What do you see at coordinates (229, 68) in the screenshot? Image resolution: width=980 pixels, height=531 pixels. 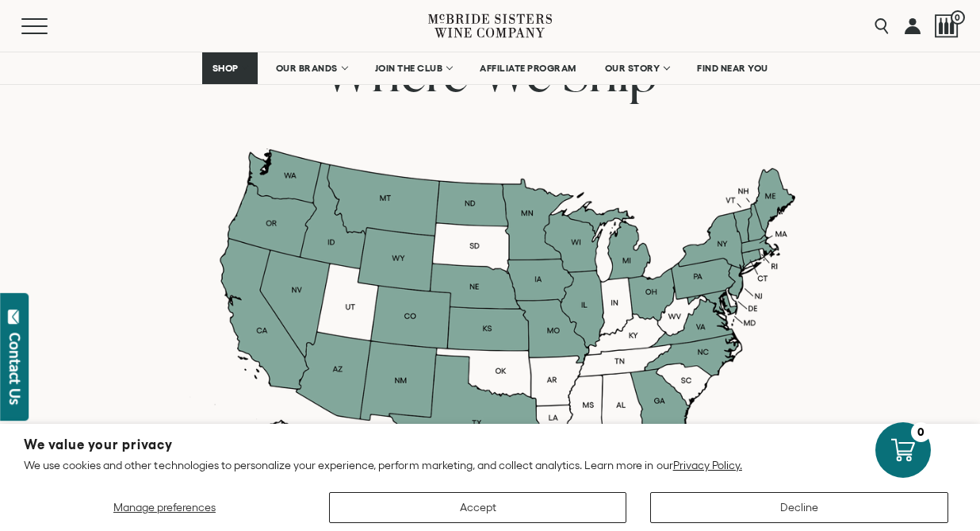 I see `a: SHOP` at bounding box center [229, 68].